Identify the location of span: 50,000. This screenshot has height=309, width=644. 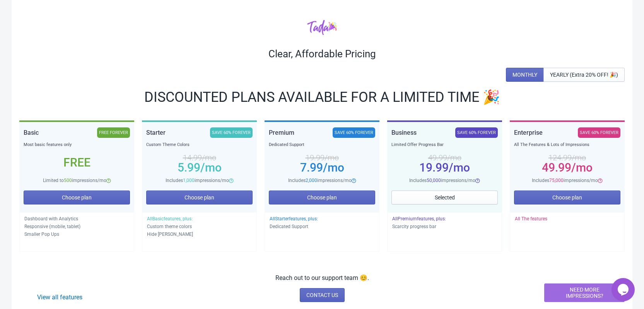
(434, 181).